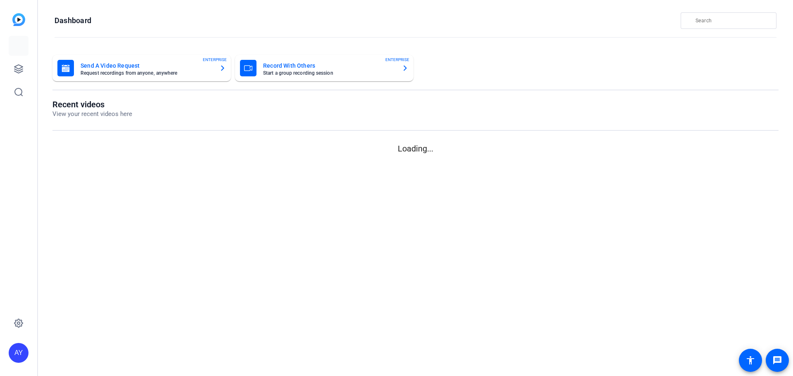 The height and width of the screenshot is (376, 793). What do you see at coordinates (329, 73) in the screenshot?
I see `mat-card-subtitle: Start a group recording session` at bounding box center [329, 73].